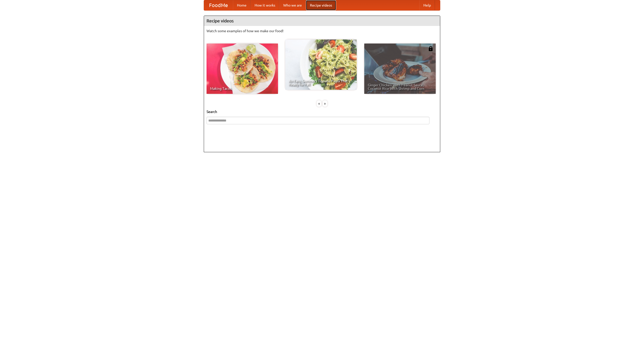 The height and width of the screenshot is (356, 644). I want to click on a: FoodMe, so click(219, 5).